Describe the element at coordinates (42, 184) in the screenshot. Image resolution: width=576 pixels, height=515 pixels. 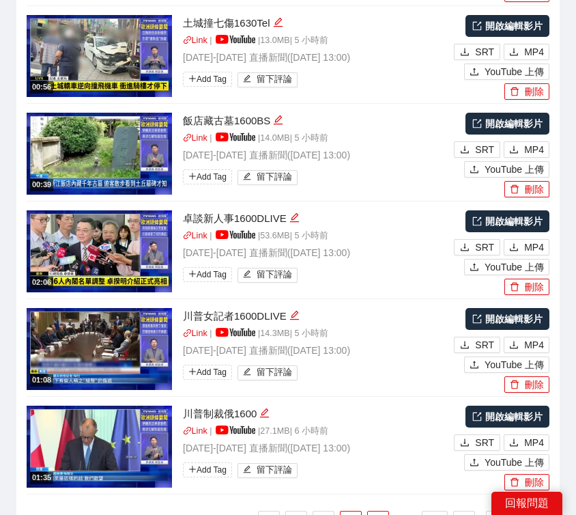
I see `div: 00:39` at that location.